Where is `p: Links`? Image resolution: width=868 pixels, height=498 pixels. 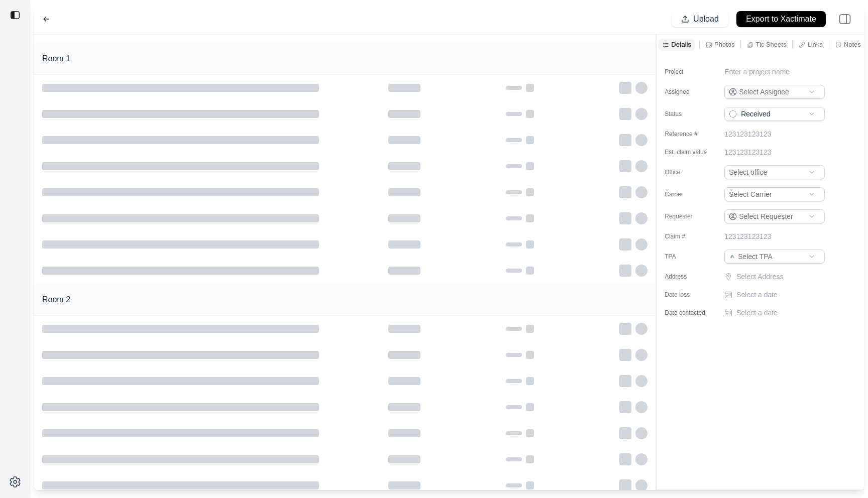
p: Links is located at coordinates (815, 44).